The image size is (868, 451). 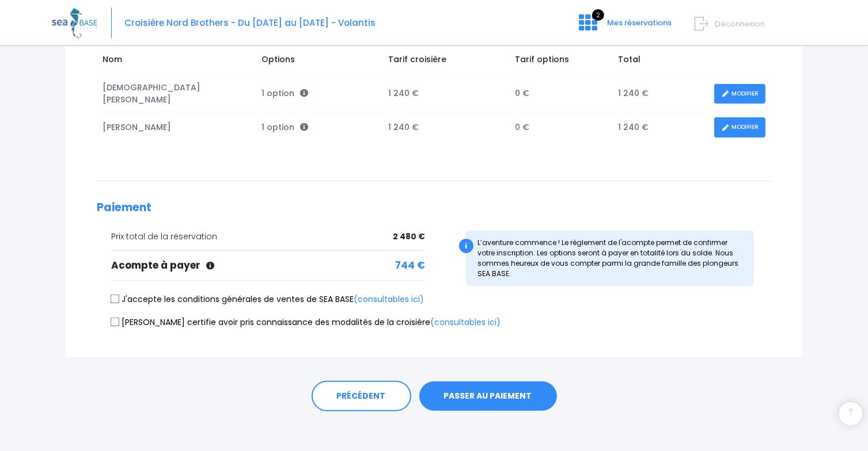 What do you see at coordinates (466, 246) in the screenshot?
I see `div: i` at bounding box center [466, 246].